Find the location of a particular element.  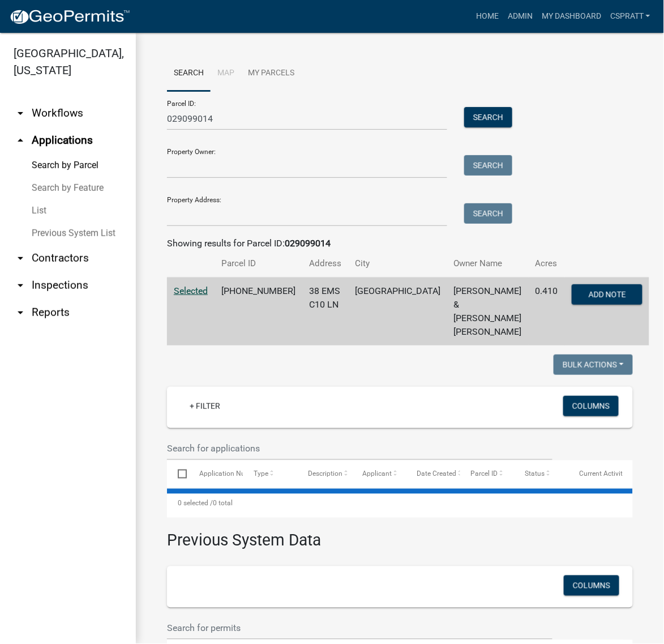

span: Type is located at coordinates (261, 474).